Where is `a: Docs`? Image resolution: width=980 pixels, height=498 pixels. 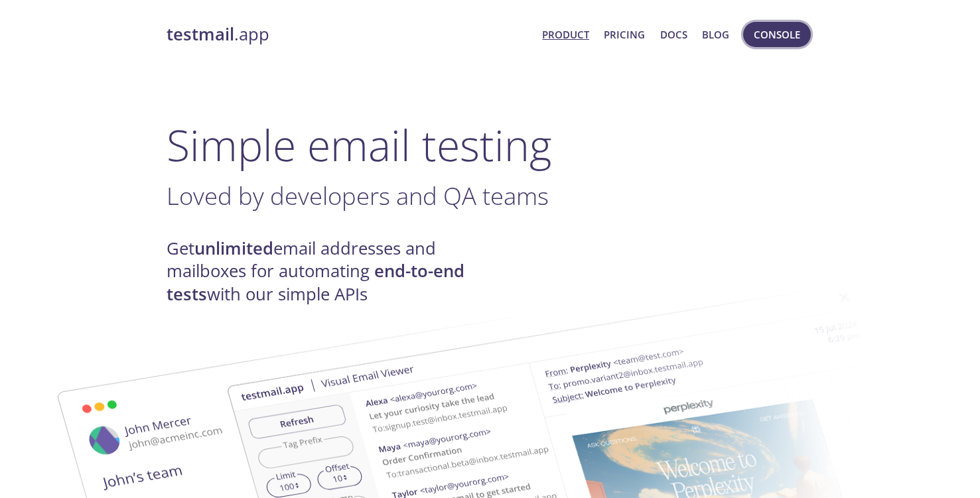
a: Docs is located at coordinates (673, 34).